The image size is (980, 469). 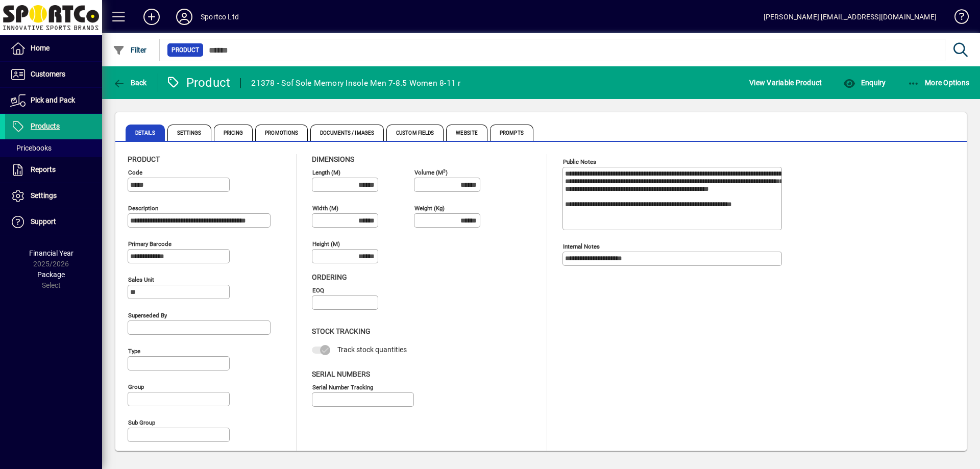 What do you see at coordinates (130, 83) in the screenshot?
I see `span: Back` at bounding box center [130, 83].